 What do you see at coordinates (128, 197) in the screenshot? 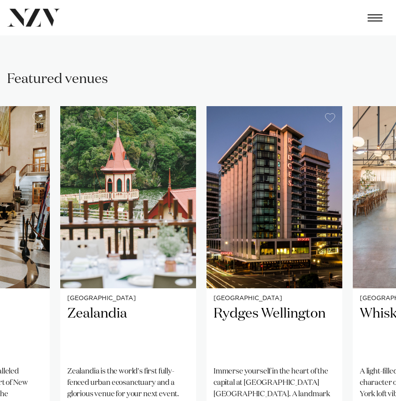
I see `img: Rātā Cafe at Zealandia` at bounding box center [128, 197].